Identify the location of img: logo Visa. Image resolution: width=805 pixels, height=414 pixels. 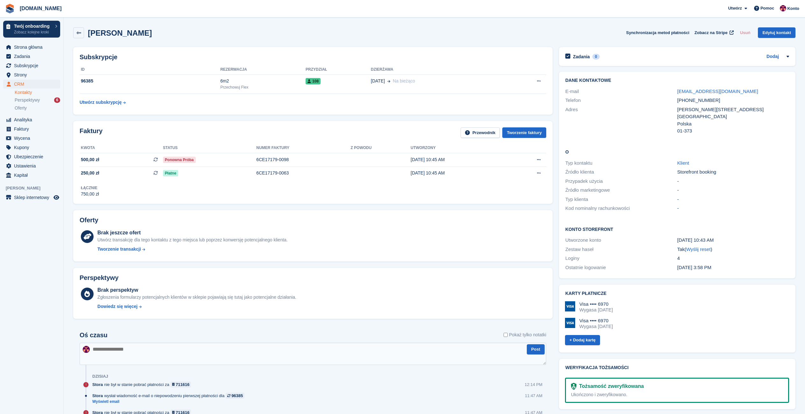
(570, 323).